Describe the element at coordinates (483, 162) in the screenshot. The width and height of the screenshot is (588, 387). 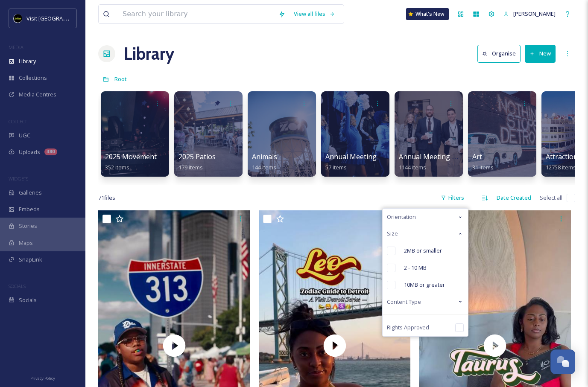
I see `a: Art31 items` at that location.